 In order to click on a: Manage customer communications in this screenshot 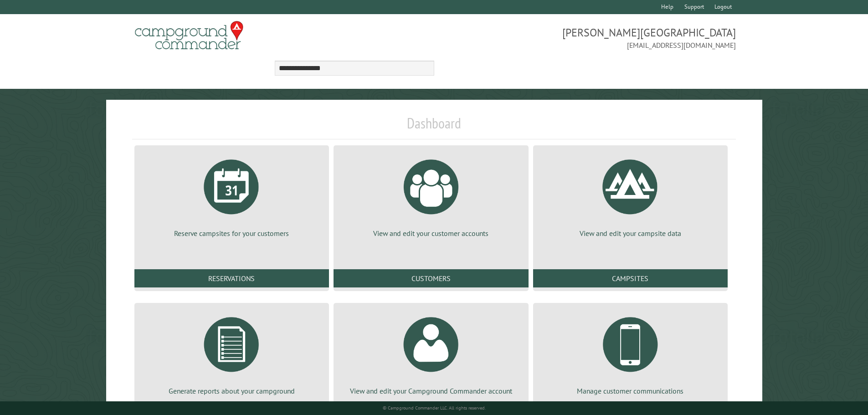, I will do `click(630, 353)`.